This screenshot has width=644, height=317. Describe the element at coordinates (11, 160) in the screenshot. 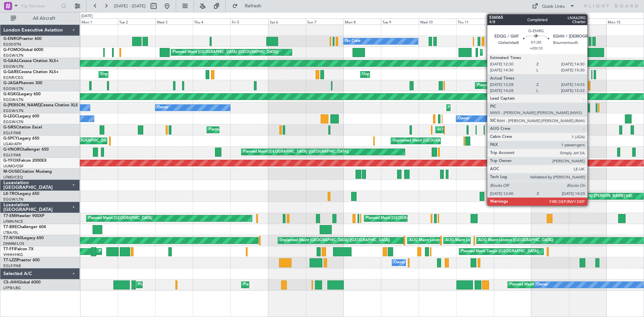

I see `span: G-YFOX` at that location.